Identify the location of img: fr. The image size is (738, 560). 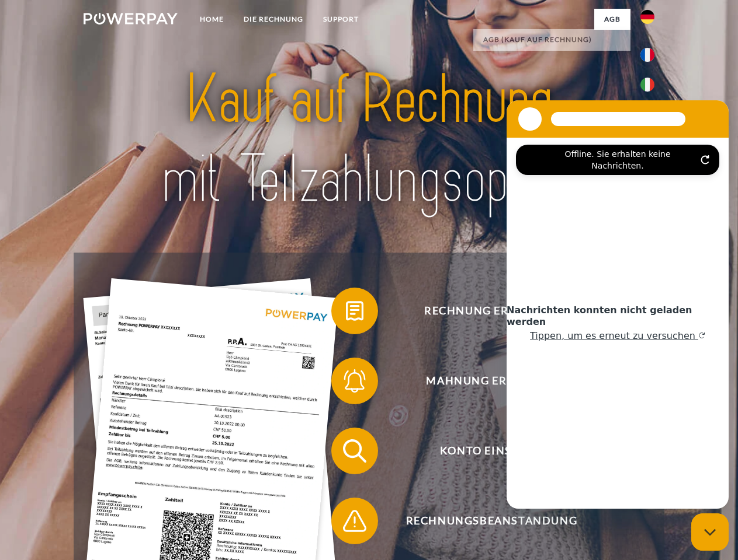
(647, 55).